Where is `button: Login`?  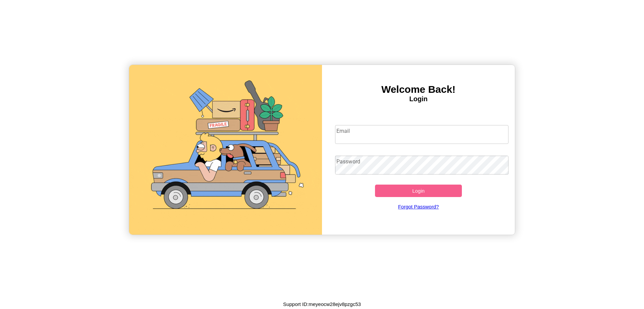
button: Login is located at coordinates (418, 191).